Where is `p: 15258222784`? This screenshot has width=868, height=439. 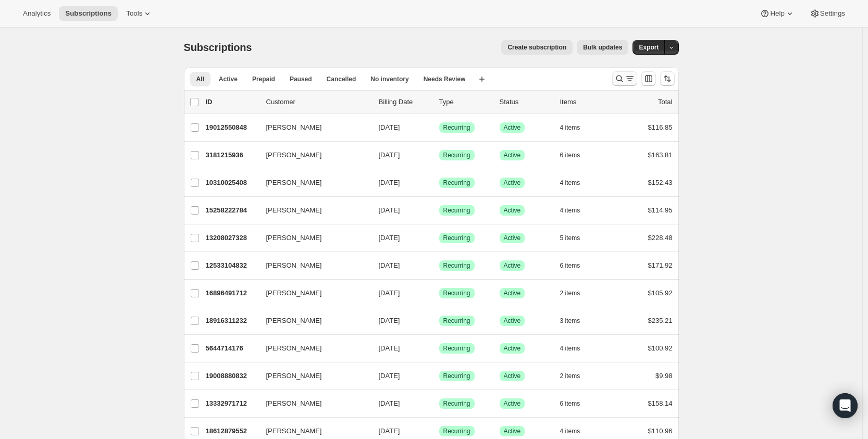 p: 15258222784 is located at coordinates (232, 211).